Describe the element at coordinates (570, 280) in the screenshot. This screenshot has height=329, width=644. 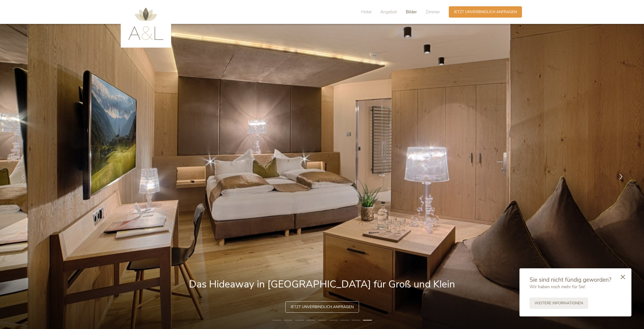
I see `span: Sie sind nicht fündig geworden?` at that location.